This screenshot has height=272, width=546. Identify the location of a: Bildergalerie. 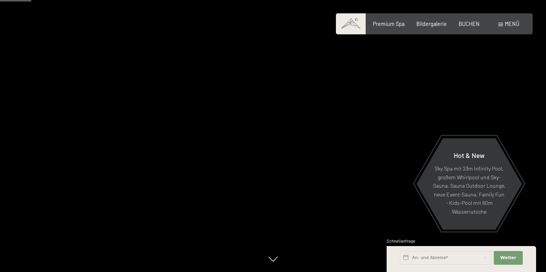
(431, 24).